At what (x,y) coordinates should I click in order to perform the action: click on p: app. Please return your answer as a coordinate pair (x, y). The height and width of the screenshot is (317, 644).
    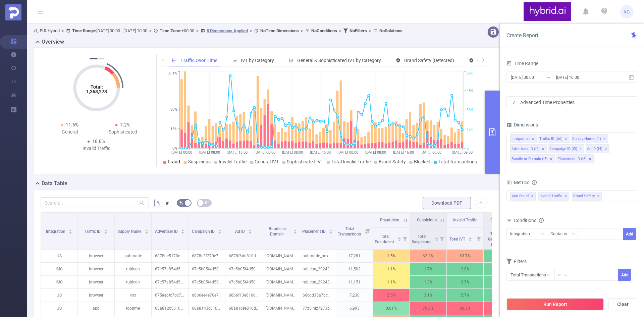
    Looking at the image, I should click on (96, 308).